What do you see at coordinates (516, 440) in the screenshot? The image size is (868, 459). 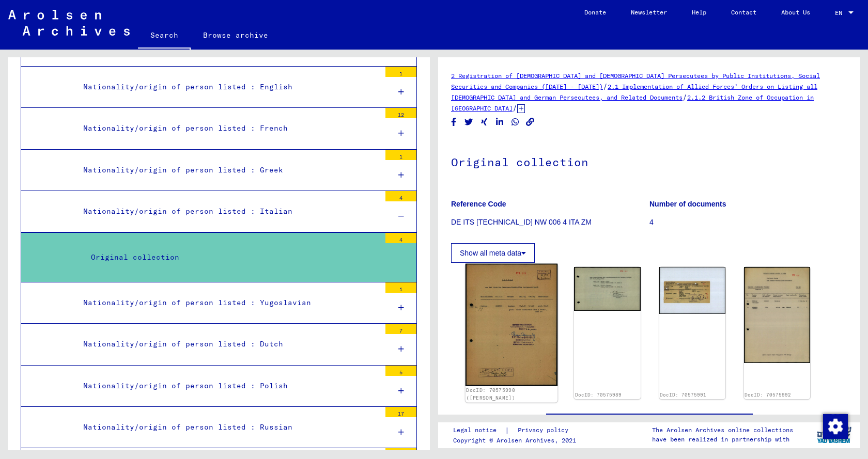 I see `p: Copyright © Arolsen Archives, 2021` at bounding box center [516, 440].